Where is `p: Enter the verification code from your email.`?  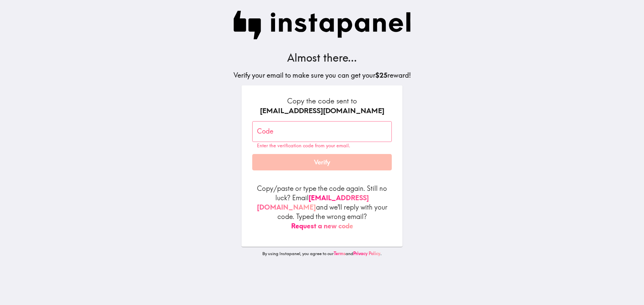 p: Enter the verification code from your email. is located at coordinates (322, 146).